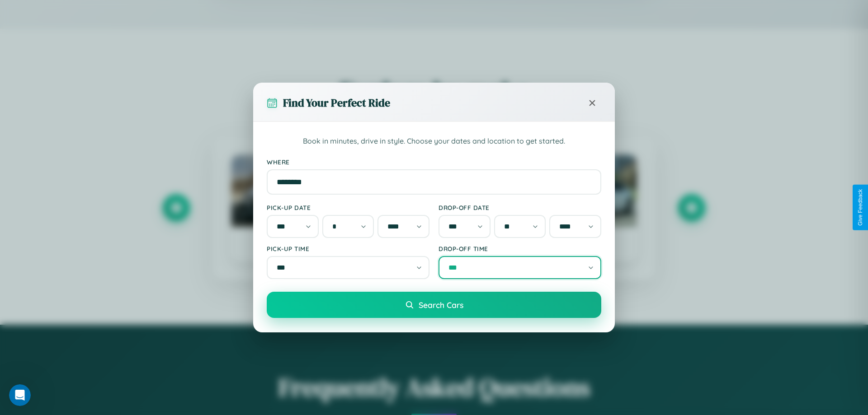 The height and width of the screenshot is (415, 868). What do you see at coordinates (434, 305) in the screenshot?
I see `button: Search Cars` at bounding box center [434, 305].